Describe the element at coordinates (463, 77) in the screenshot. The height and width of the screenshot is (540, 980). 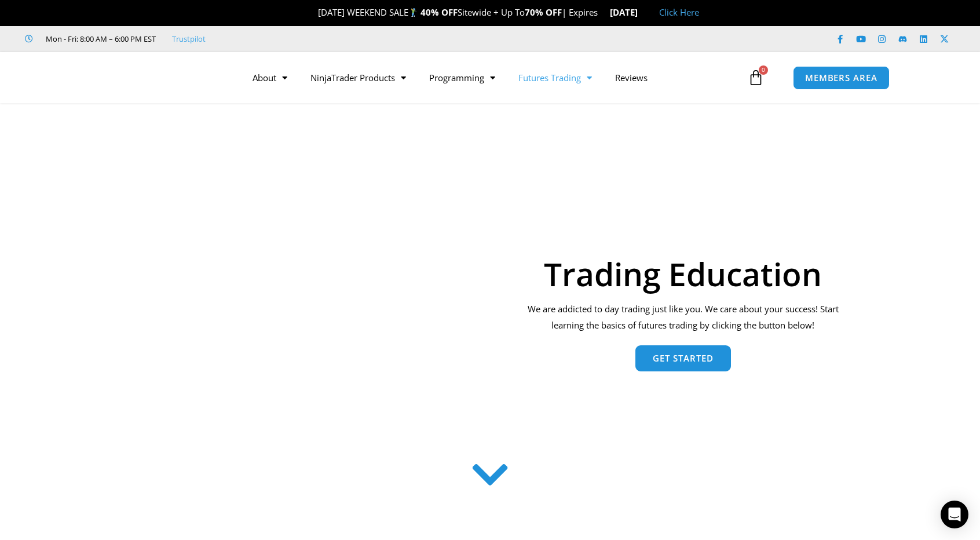
I see `a: Programming` at that location.